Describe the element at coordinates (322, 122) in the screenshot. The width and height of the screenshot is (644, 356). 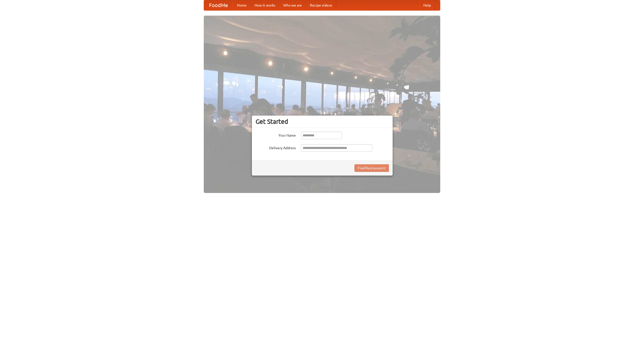
I see `h3: Get Started` at that location.